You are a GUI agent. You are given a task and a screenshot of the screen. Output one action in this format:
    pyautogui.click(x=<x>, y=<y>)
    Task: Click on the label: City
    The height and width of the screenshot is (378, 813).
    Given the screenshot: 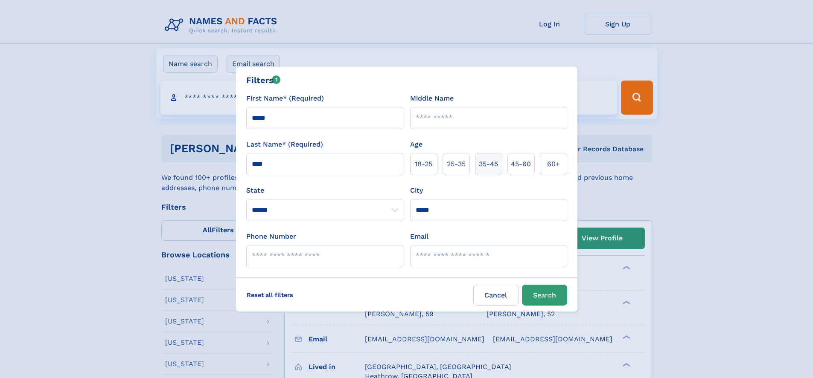 What is the action you would take?
    pyautogui.click(x=416, y=191)
    